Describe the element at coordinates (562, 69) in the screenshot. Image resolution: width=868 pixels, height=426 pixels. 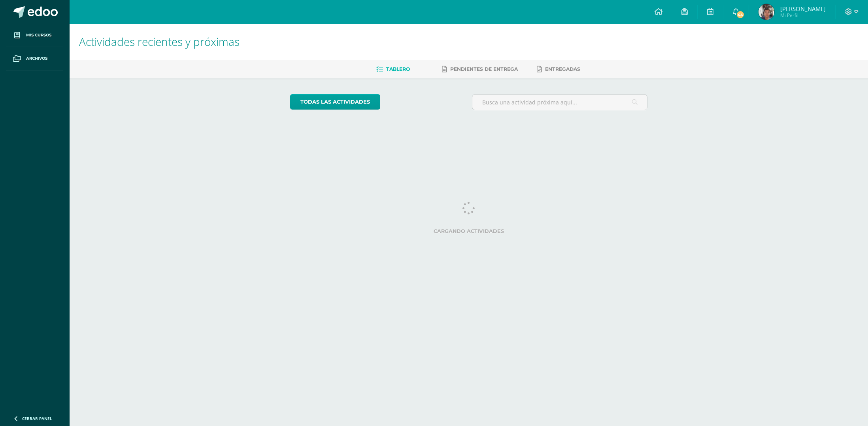
I see `span: Entregadas` at that location.